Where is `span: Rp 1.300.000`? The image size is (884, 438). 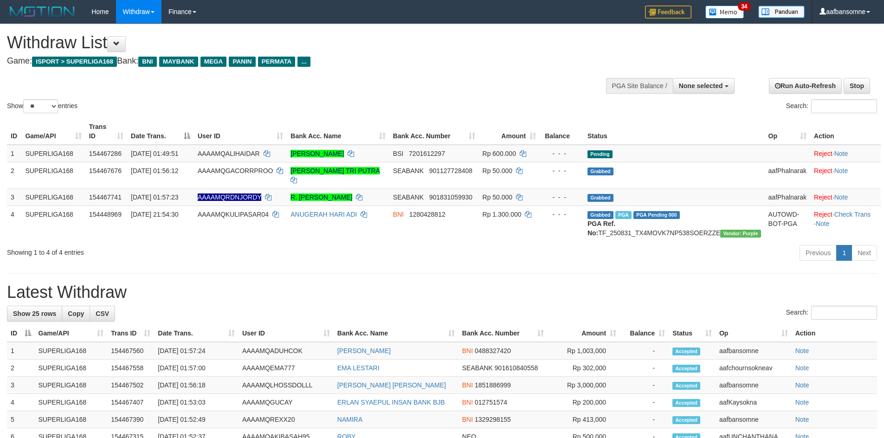 span: Rp 1.300.000 is located at coordinates (502, 214).